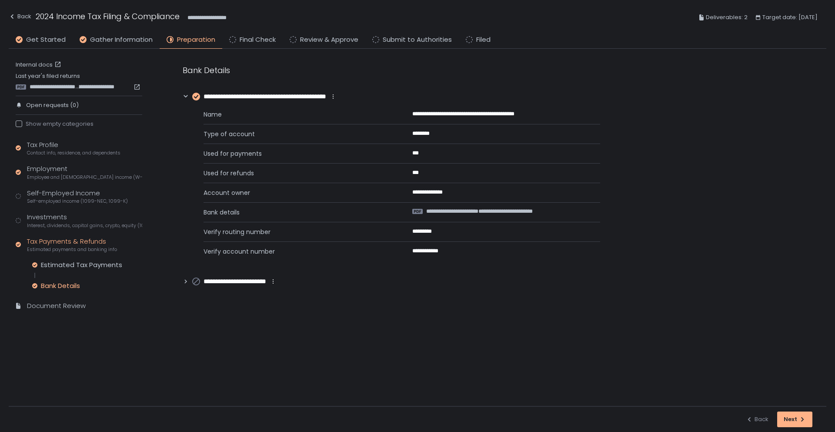 This screenshot has width=835, height=432. What do you see at coordinates (72, 249) in the screenshot?
I see `span: Estimated payments and banking info` at bounding box center [72, 249].